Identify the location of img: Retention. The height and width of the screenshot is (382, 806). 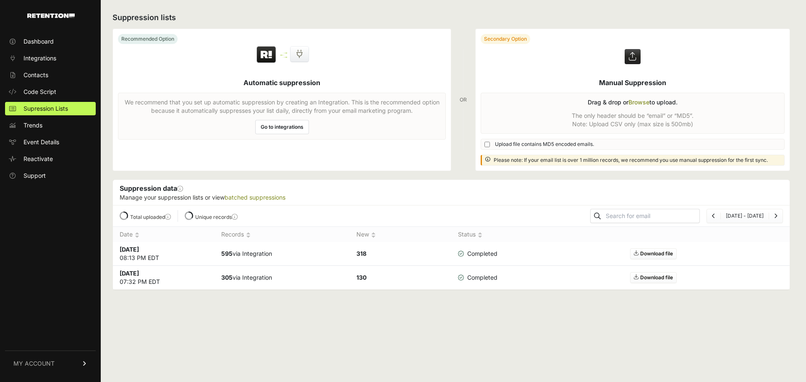
(266, 55).